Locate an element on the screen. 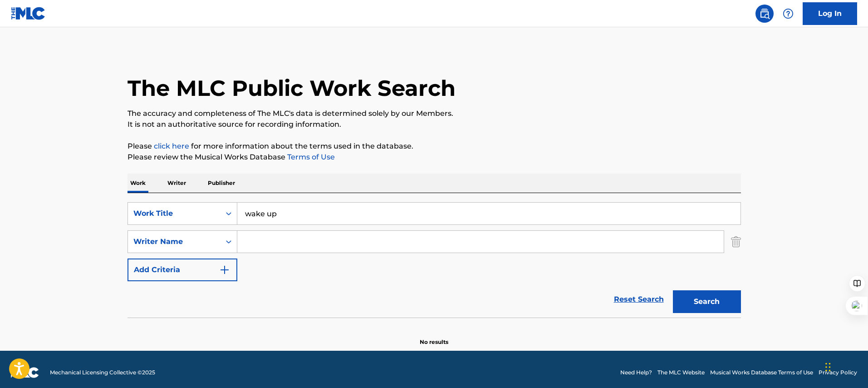  div: Chat Widget is located at coordinates (845, 366).